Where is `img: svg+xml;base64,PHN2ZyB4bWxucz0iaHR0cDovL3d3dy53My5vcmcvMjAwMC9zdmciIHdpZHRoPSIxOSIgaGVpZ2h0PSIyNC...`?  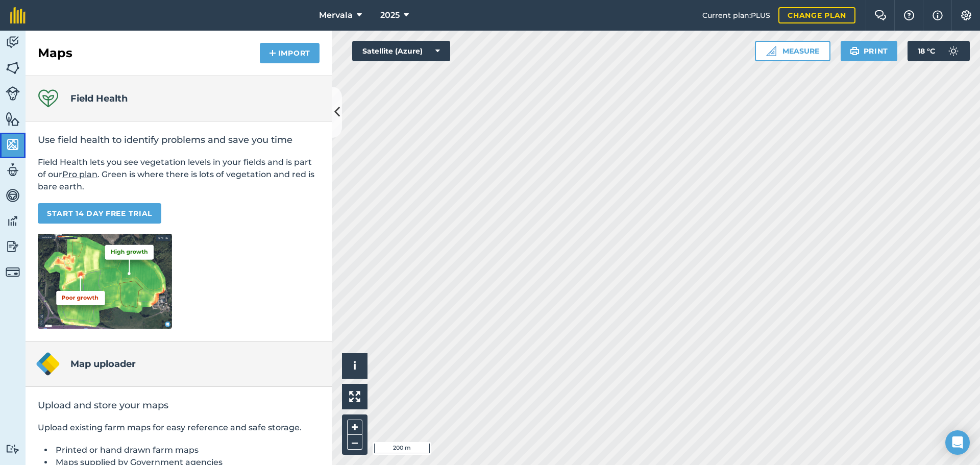 img: svg+xml;base64,PHN2ZyB4bWxucz0iaHR0cDovL3d3dy53My5vcmcvMjAwMC9zdmciIHdpZHRoPSIxOSIgaGVpZ2h0PSIyNC... is located at coordinates (855, 51).